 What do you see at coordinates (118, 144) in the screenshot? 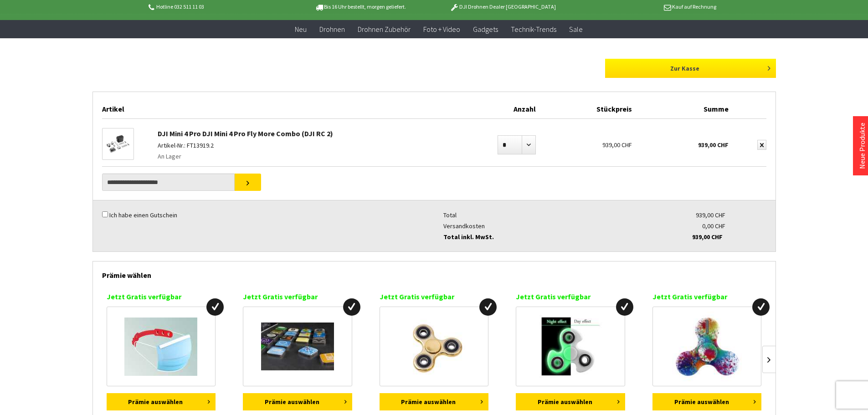
I see `img: DJI Mini 4 Pro DJI Mini 4 Pro Fly More Combo (DJI RC 2)` at bounding box center [118, 144].